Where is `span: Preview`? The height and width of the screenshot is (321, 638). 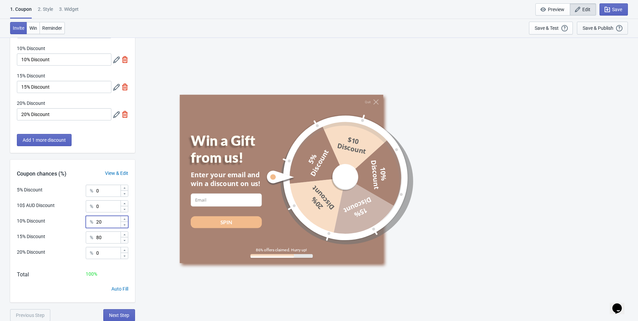 span: Preview is located at coordinates (556, 9).